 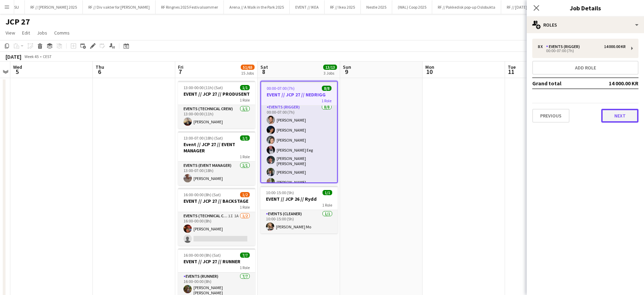 What do you see at coordinates (412, 7) in the screenshot?
I see `button: (WAL) Coop 2025` at bounding box center [412, 7].